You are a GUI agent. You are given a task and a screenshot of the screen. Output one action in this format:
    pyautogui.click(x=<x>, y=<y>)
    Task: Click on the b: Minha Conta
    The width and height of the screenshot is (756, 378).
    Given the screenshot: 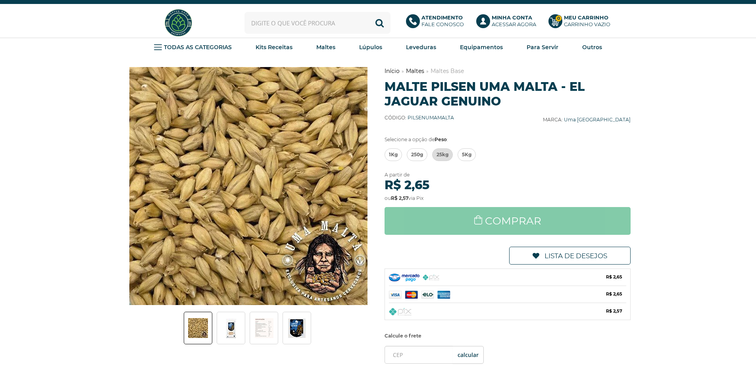 What is the action you would take?
    pyautogui.click(x=512, y=17)
    